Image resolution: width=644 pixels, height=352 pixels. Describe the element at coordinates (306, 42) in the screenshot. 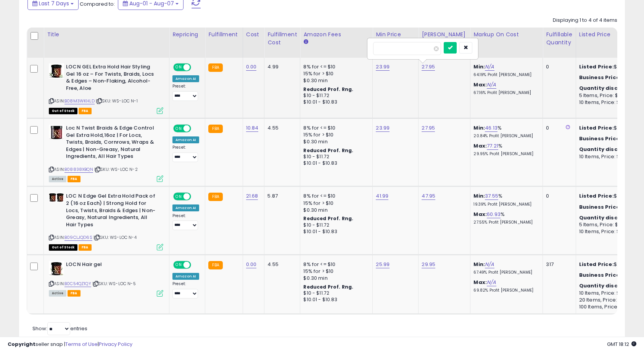

I see `small: Amazon Fees.` at that location.